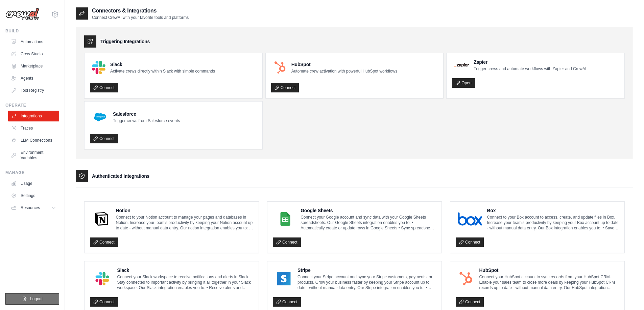  I want to click on h3: Authenticated Integrations, so click(121, 176).